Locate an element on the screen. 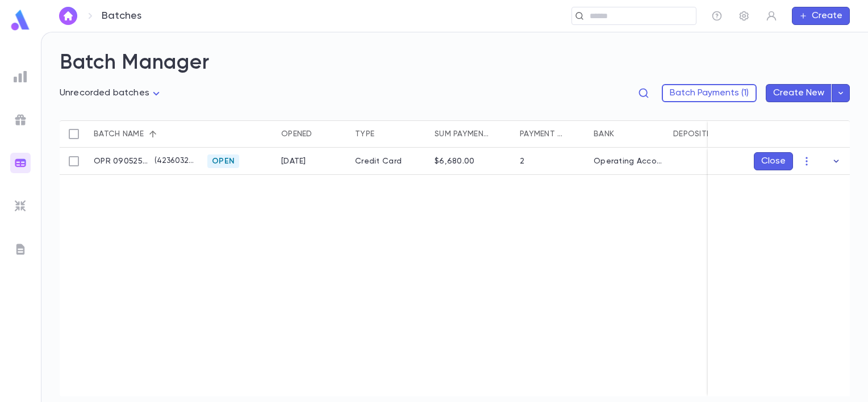 Image resolution: width=868 pixels, height=402 pixels. img: batches_gradient.0a22e14384a92aa4cd678275c0c39cc4.svg is located at coordinates (21, 163).